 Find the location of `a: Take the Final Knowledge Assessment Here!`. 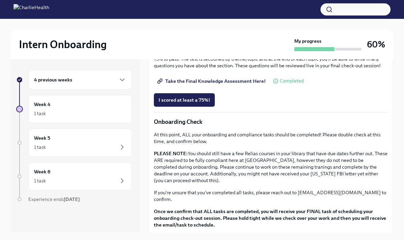

a: Take the Final Knowledge Assessment Here! is located at coordinates (212, 81).